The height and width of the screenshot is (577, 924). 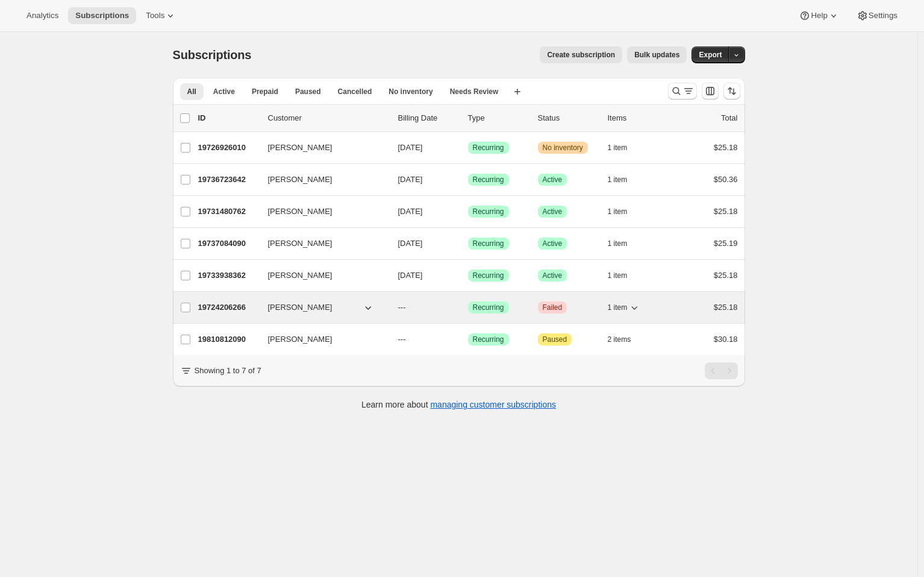 What do you see at coordinates (683, 91) in the screenshot?
I see `button: Search and filter results` at bounding box center [683, 91].